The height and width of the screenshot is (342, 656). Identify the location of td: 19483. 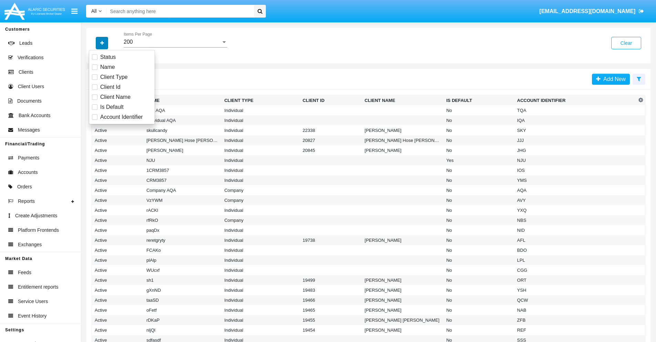
(331, 290).